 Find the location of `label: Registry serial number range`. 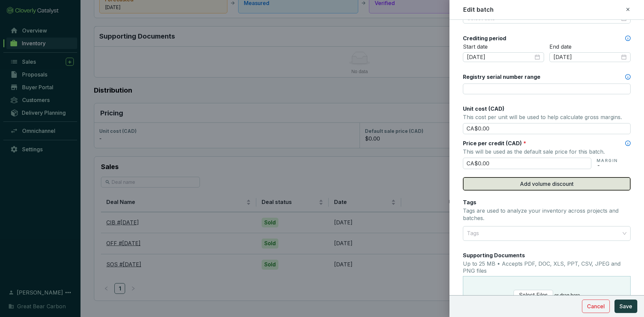

label: Registry serial number range is located at coordinates (502, 77).